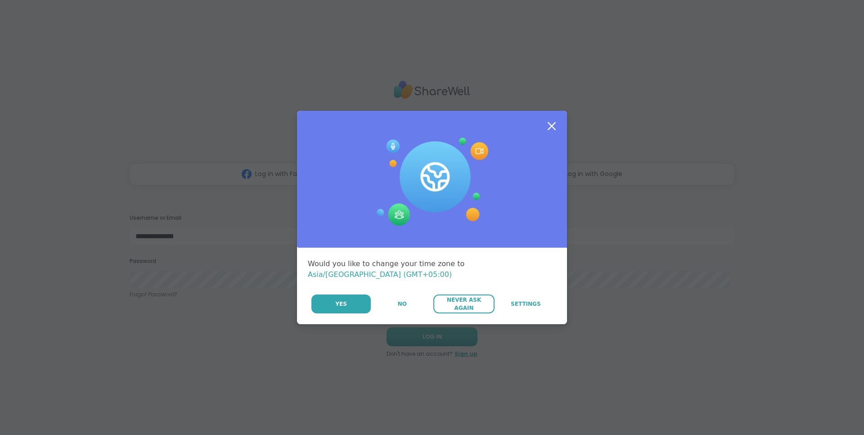  What do you see at coordinates (432, 269) in the screenshot?
I see `div: Would you like to change your time zone to` at bounding box center [432, 269].